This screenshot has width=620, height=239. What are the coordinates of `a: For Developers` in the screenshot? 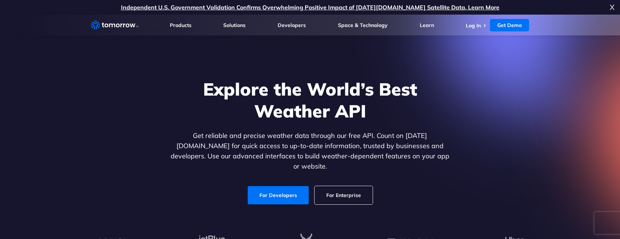 It's located at (278, 195).